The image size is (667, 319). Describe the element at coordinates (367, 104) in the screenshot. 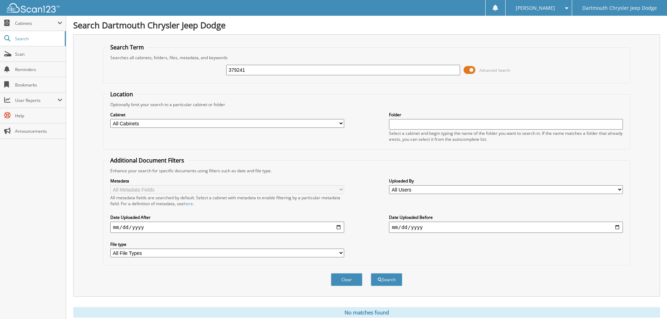

I see `div: Optionally limit your search to a particular cabinet or folder` at that location.